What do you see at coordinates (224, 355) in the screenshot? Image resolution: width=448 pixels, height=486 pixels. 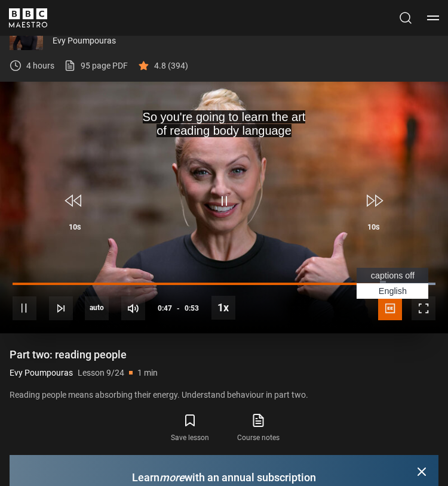 I see `h1: Part two: reading people` at bounding box center [224, 355].